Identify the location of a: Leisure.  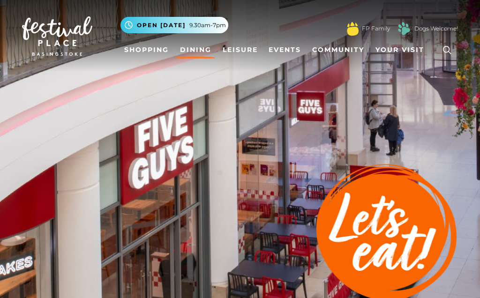
(240, 50).